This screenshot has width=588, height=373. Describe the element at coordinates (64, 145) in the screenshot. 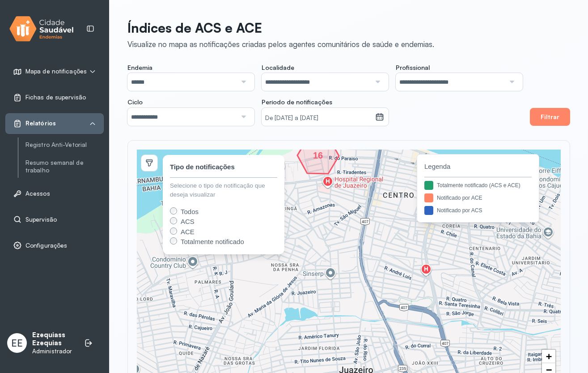

I see `a: Registro Anti-Vetorial` at that location.